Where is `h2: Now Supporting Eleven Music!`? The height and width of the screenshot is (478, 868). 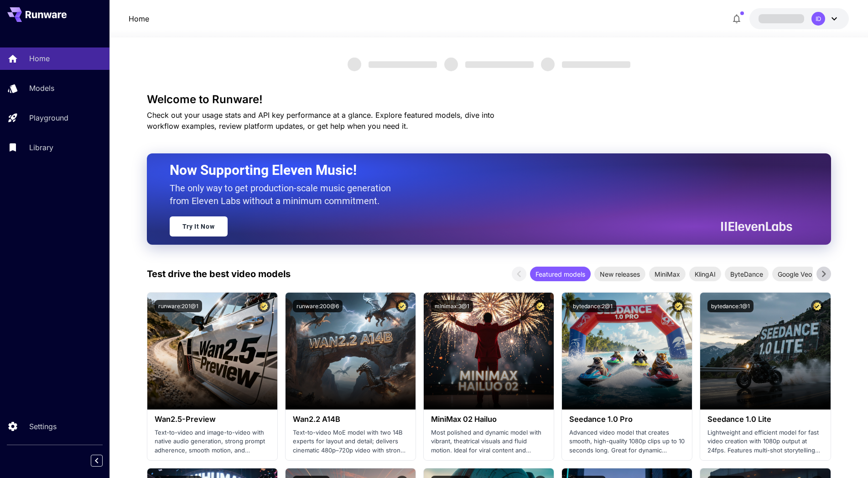 h2: Now Supporting Eleven Music! is located at coordinates (478, 170).